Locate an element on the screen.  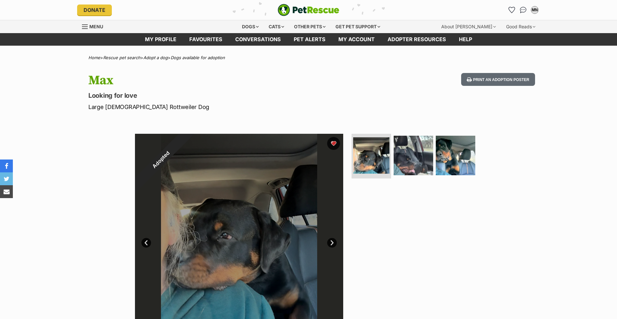
span: Menu is located at coordinates (96, 26).